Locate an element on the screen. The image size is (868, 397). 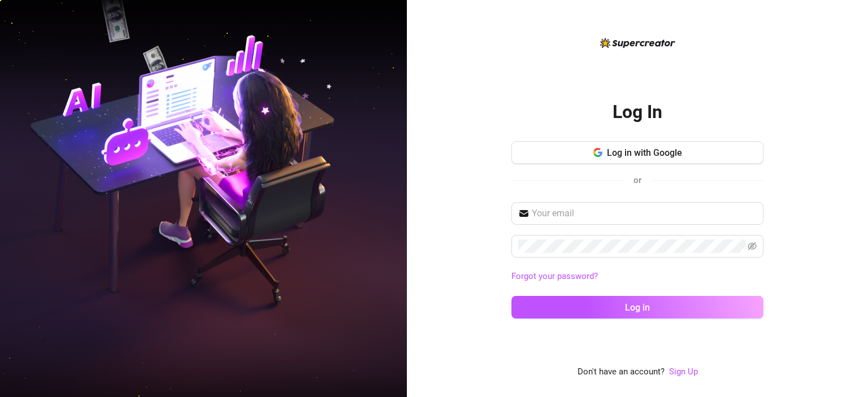
span: eye-invisible is located at coordinates (752, 246).